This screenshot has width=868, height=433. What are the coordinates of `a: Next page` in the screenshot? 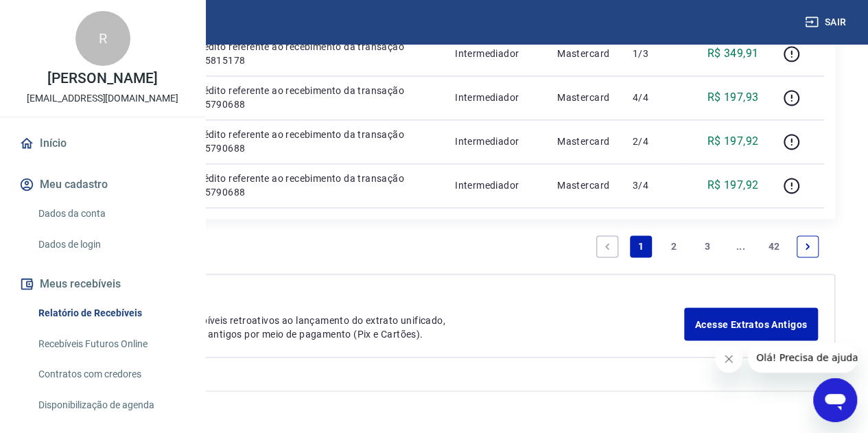 It's located at (808, 246).